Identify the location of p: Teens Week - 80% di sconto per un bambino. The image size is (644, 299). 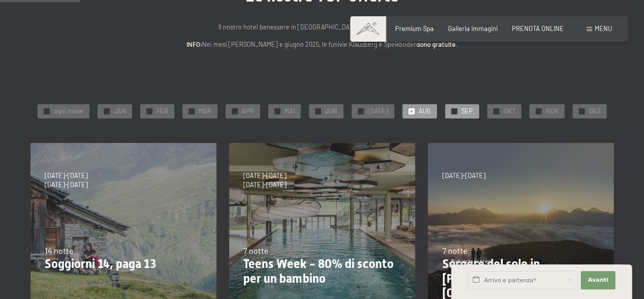
(322, 272).